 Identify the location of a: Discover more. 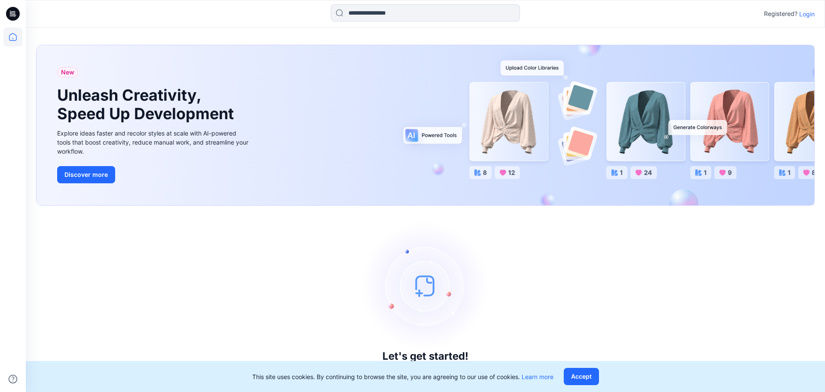
(154, 175).